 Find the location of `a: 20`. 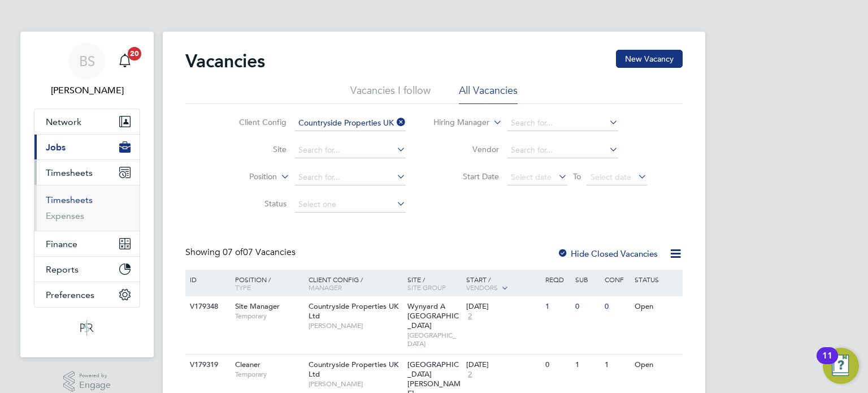

a: 20 is located at coordinates (125, 61).